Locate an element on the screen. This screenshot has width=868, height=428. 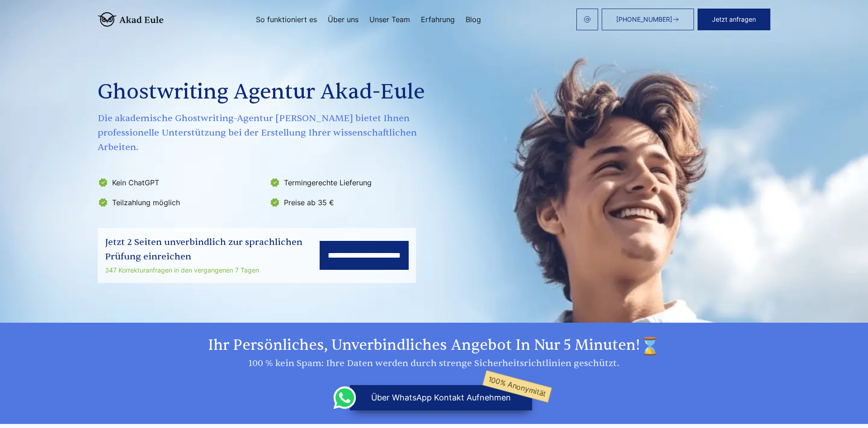
a: Blog is located at coordinates (474, 19).